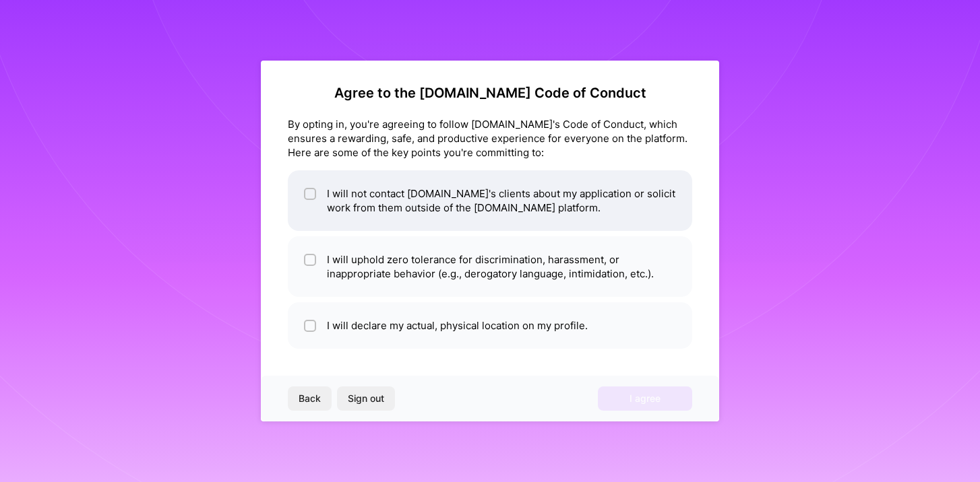 The width and height of the screenshot is (980, 482). I want to click on li: I will uphold zero tolerance for discrimination, harassment, or inappropriate behavior (e.g., der..., so click(490, 267).